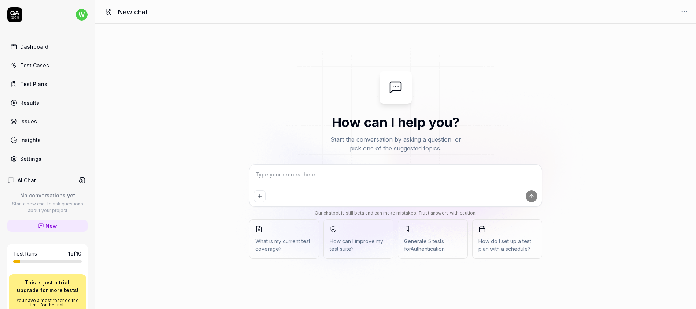 Image resolution: width=696 pixels, height=309 pixels. I want to click on a: Test Plans, so click(47, 84).